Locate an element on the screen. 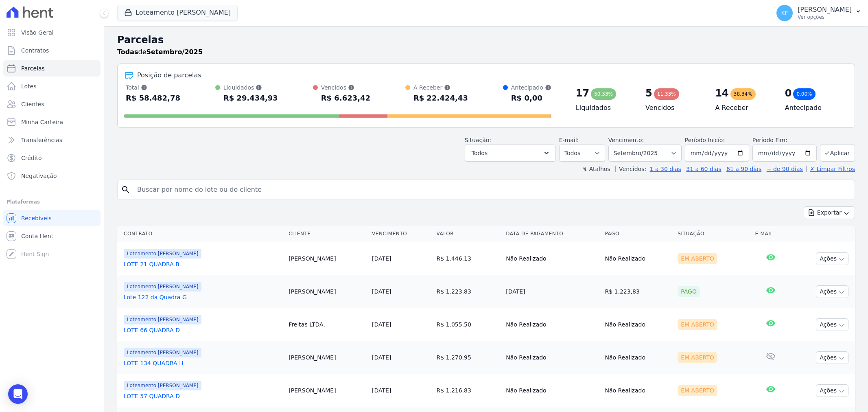 The height and width of the screenshot is (412, 868). td: Freitas LTDA. is located at coordinates (326, 324).